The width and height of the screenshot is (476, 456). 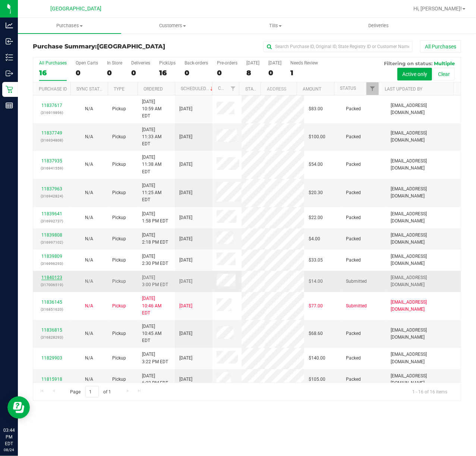 I want to click on span: $83.00, so click(x=316, y=109).